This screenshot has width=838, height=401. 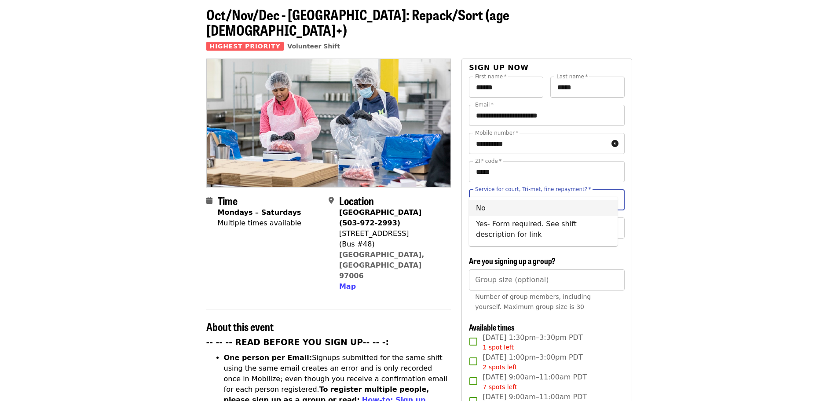 What do you see at coordinates (209, 200) in the screenshot?
I see `i: calendar icon` at bounding box center [209, 200].